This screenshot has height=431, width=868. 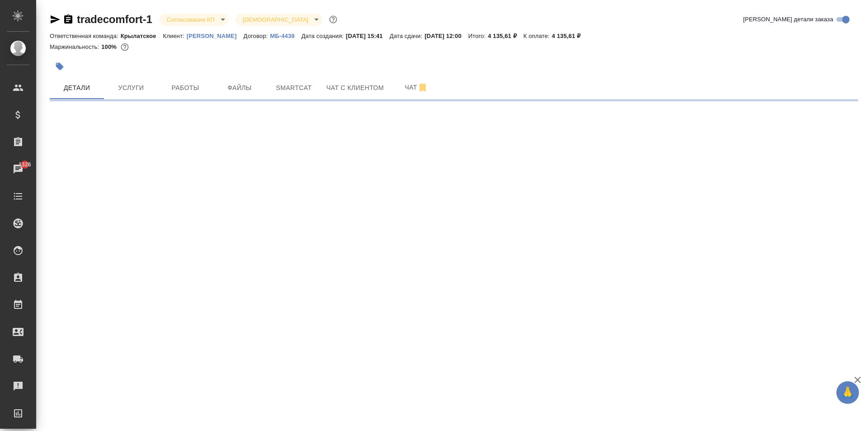 What do you see at coordinates (114, 19) in the screenshot?
I see `a: tradecomfort-1` at bounding box center [114, 19].